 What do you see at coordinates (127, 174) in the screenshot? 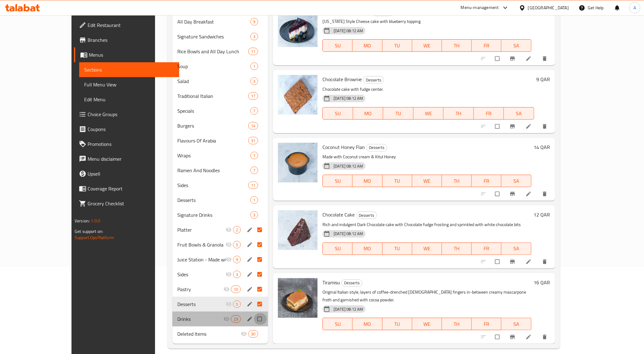
I see `a: Upsell` at bounding box center [127, 174].